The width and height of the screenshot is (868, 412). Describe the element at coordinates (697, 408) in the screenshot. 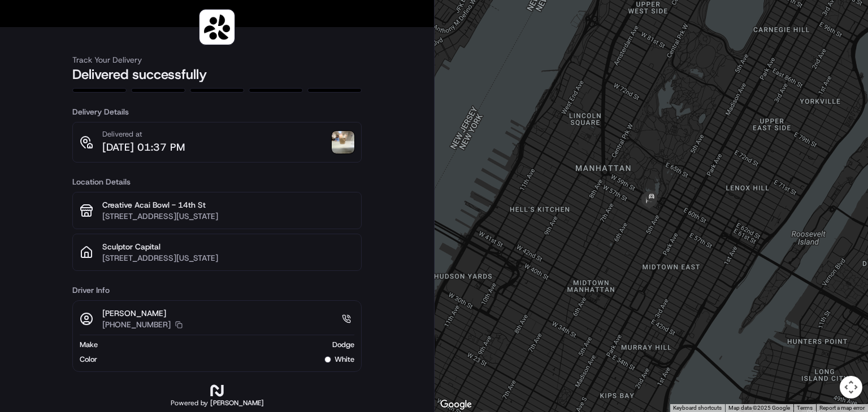

I see `button: Keyboard shortcuts` at that location.